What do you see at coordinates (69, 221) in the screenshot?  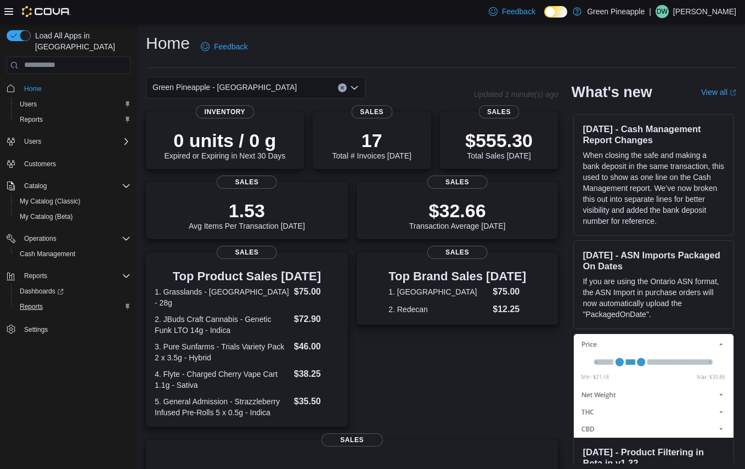 I see `nav: Complex example` at bounding box center [69, 221].